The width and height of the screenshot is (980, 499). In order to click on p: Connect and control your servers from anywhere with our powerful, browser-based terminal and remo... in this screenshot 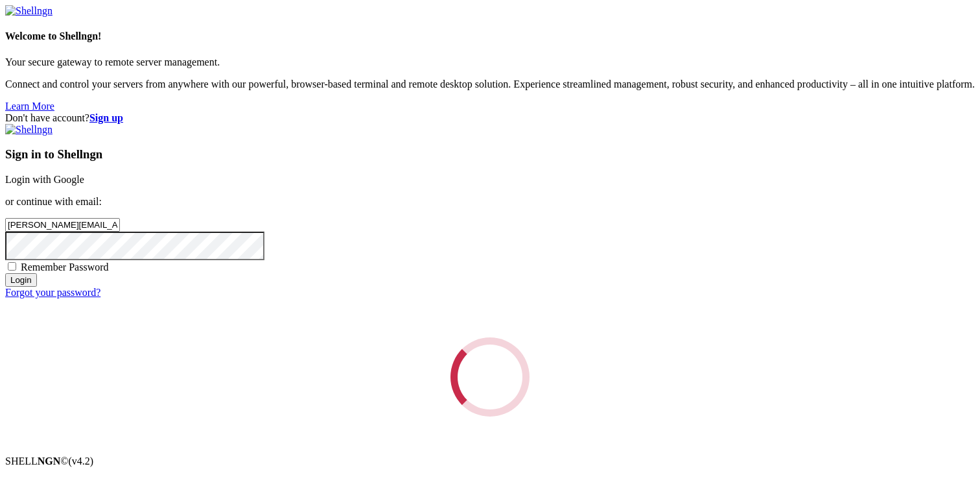, I will do `click(490, 84)`.